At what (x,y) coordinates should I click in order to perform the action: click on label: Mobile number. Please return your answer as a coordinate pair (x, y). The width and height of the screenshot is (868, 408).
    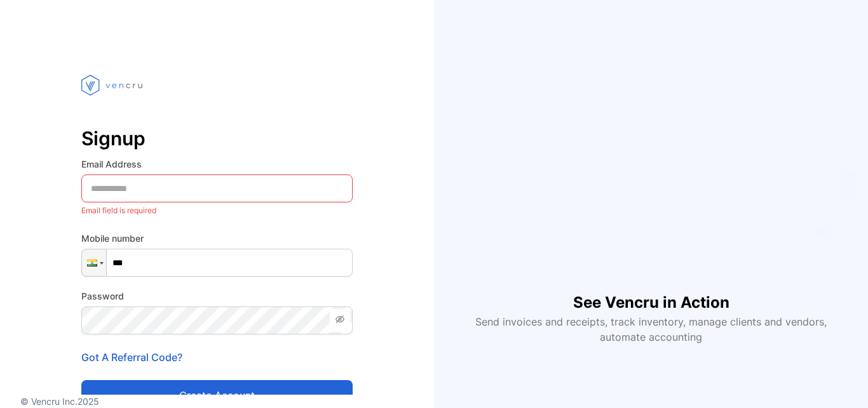
    Looking at the image, I should click on (217, 238).